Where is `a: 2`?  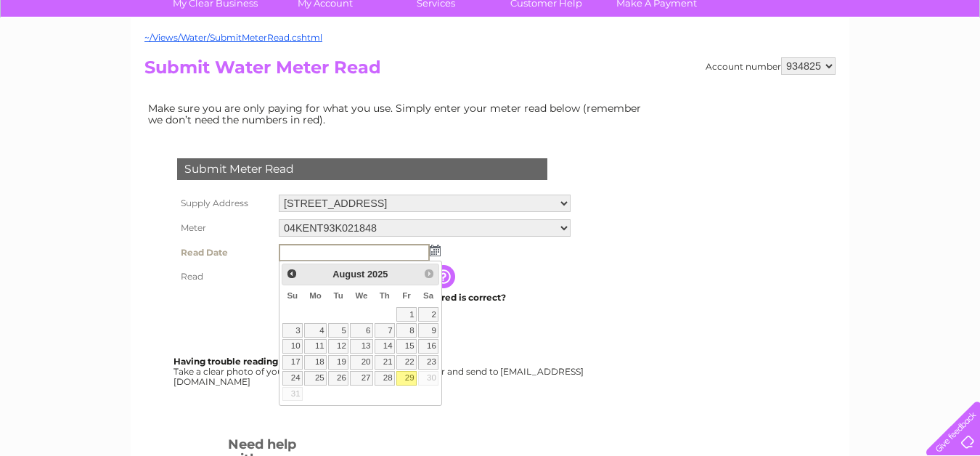
a: 2 is located at coordinates (428, 315).